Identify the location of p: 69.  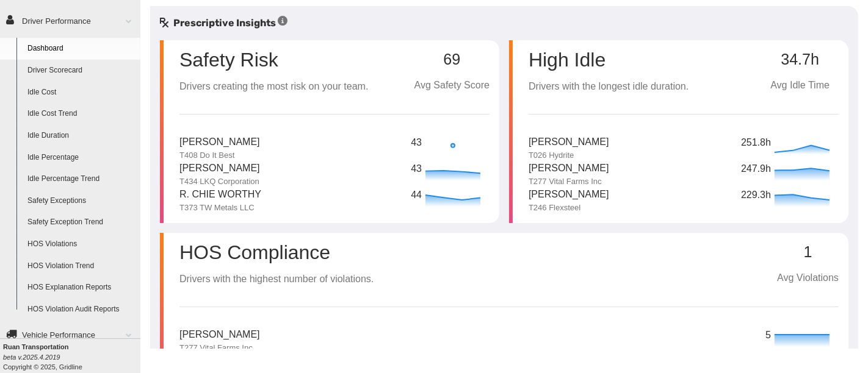
(451, 60).